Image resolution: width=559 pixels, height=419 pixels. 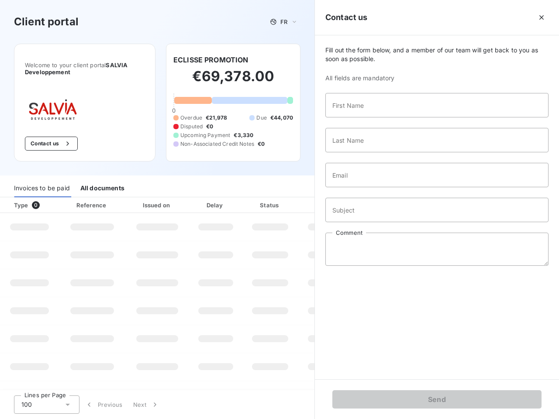 What do you see at coordinates (51, 144) in the screenshot?
I see `button: Contact us` at bounding box center [51, 144].